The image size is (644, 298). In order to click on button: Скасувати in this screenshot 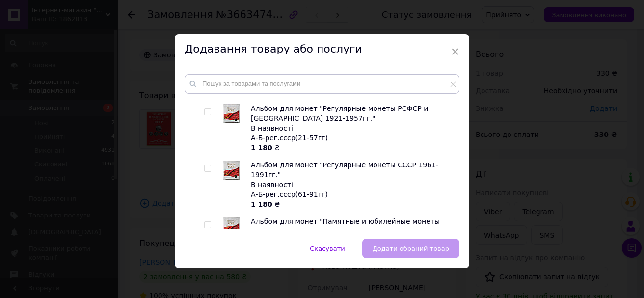, I will do `click(327, 248)`.